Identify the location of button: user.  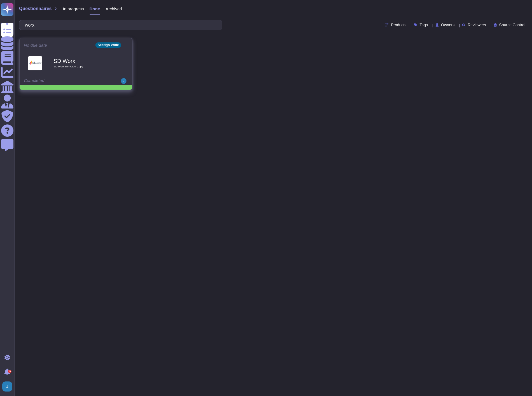
(9, 386).